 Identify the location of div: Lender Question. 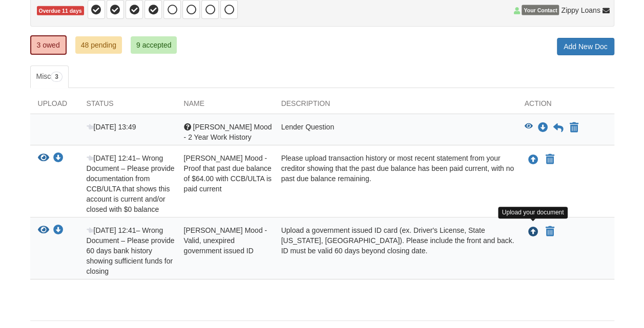
(395, 132).